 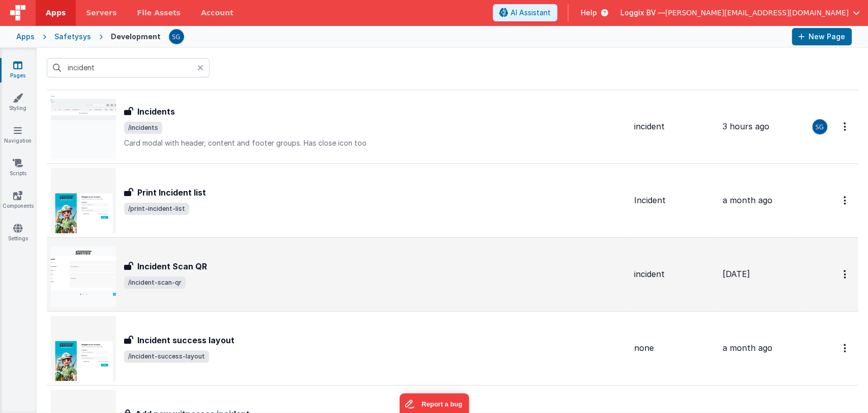 What do you see at coordinates (157, 209) in the screenshot?
I see `span: /print-incident-list` at bounding box center [157, 209].